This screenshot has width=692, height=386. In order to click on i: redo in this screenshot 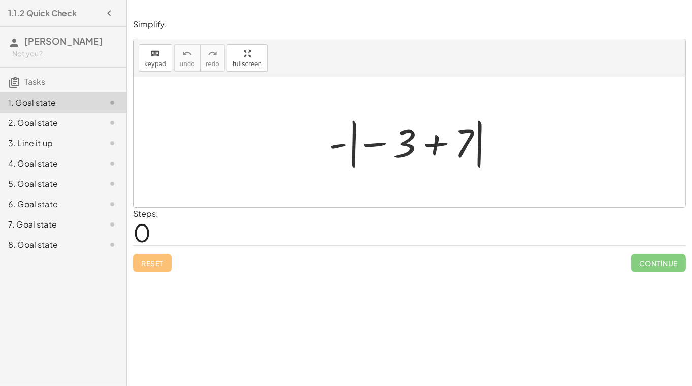, I will do `click(212, 54)`.